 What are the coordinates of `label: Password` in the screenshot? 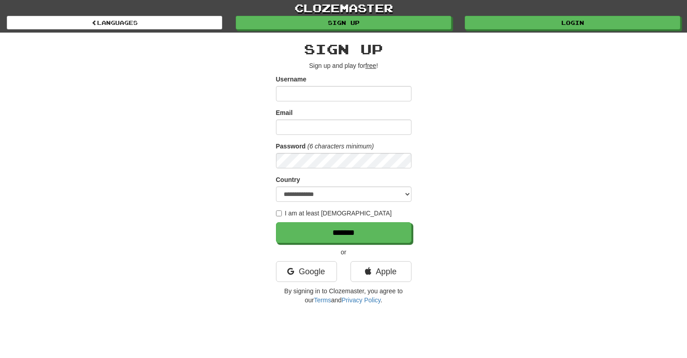 It's located at (291, 146).